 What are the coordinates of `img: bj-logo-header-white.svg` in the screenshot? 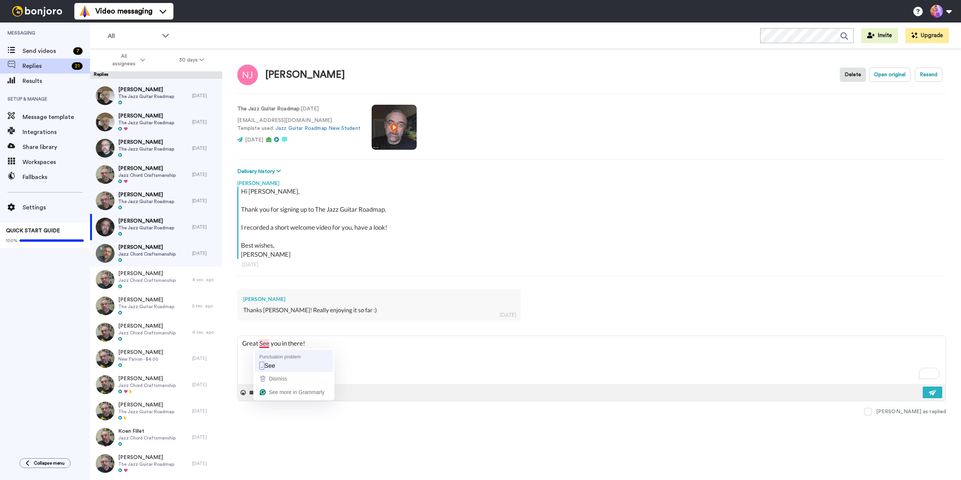 It's located at (37, 11).